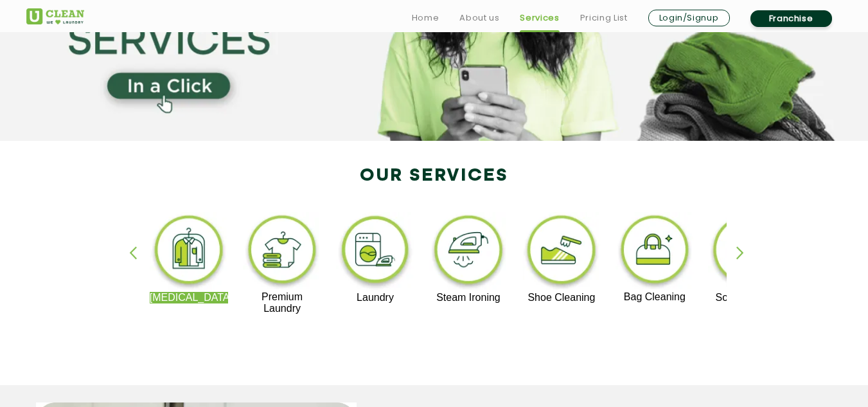 The image size is (868, 407). What do you see at coordinates (747, 297) in the screenshot?
I see `p: Sofa Cleaning` at bounding box center [747, 297].